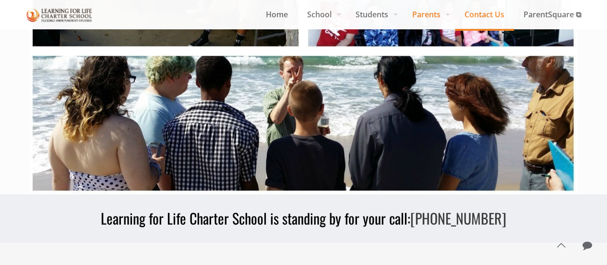 The height and width of the screenshot is (265, 607). I want to click on h3: Learning for Life Charter School is standing by for your call:, so click(304, 218).